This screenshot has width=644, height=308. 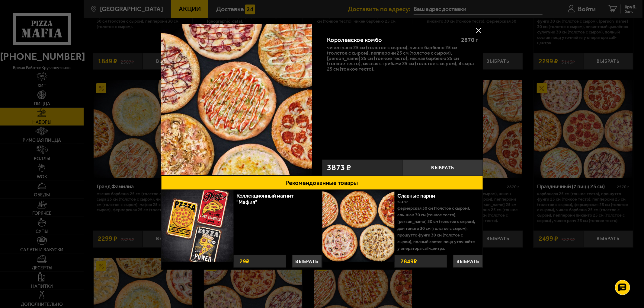 I want to click on span: 2870 г, so click(x=469, y=40).